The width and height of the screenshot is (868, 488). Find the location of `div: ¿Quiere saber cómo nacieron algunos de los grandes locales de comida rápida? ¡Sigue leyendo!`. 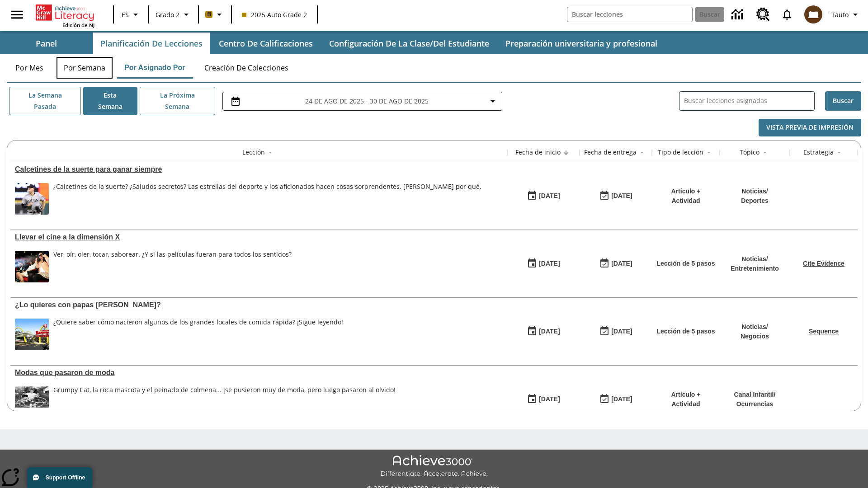

div: ¿Quiere saber cómo nacieron algunos de los grandes locales de comida rápida? ¡Sigue leyendo! is located at coordinates (198, 322).